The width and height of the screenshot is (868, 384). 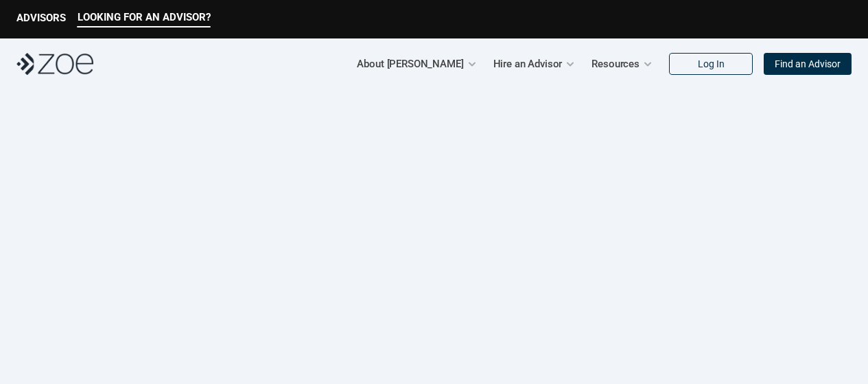 I want to click on p: Hire an Advisor, so click(x=528, y=64).